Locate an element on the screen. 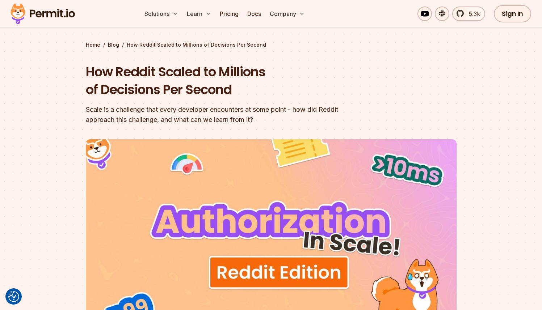 This screenshot has width=542, height=310. img: Revisit consent button is located at coordinates (14, 297).